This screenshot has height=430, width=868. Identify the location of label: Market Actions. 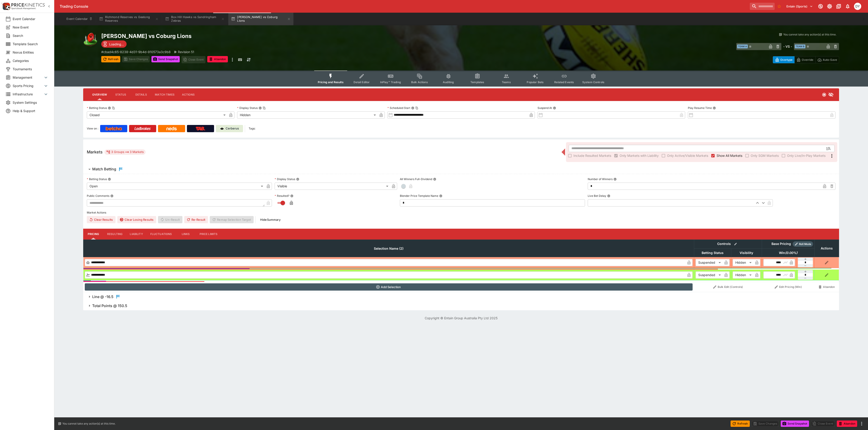
(461, 213).